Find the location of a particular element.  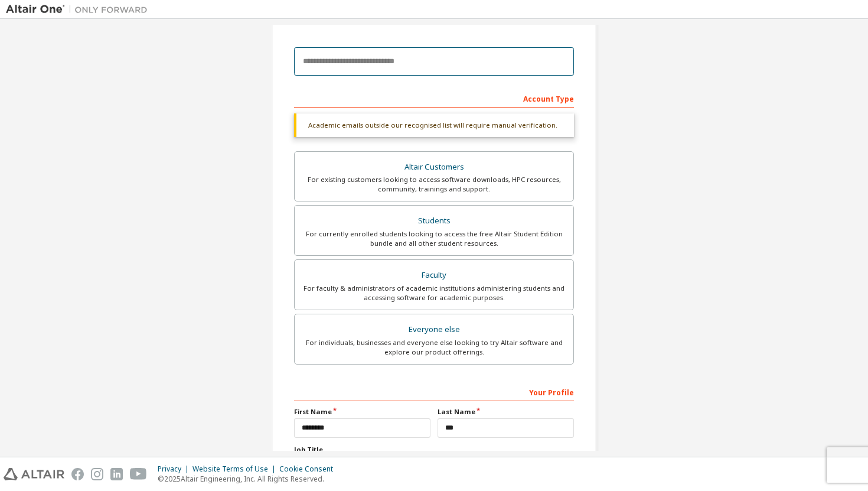

div: Academic emails outside our recognised list will require manual verification. is located at coordinates (434, 126).